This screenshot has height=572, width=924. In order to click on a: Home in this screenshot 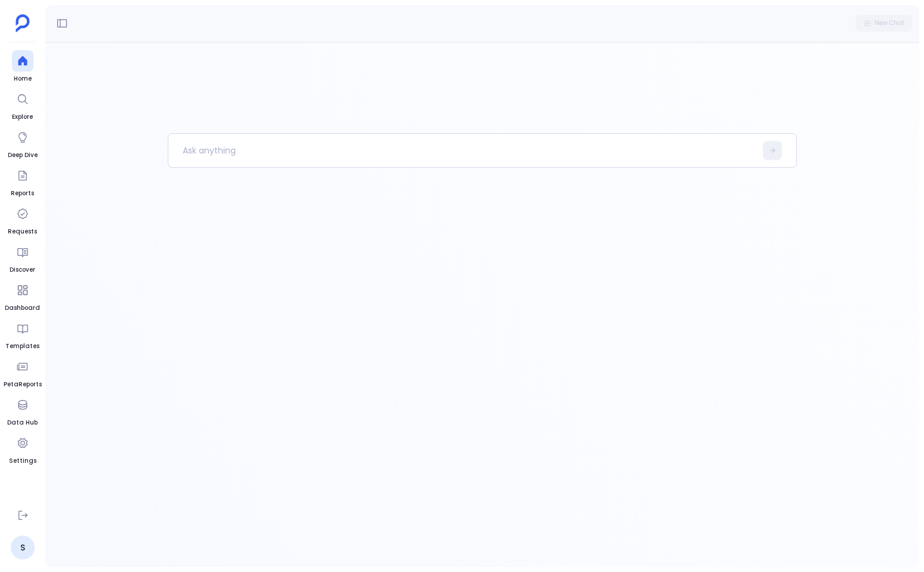, I will do `click(23, 67)`.